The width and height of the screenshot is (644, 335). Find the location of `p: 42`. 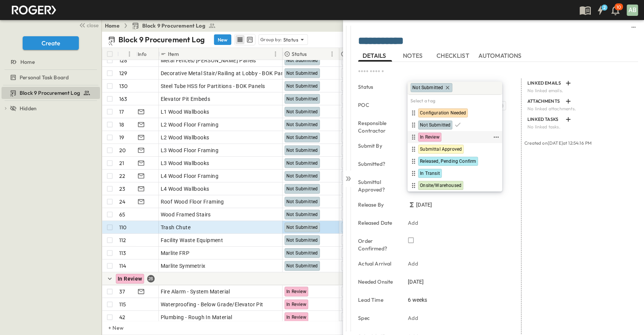

p: 42 is located at coordinates (122, 317).